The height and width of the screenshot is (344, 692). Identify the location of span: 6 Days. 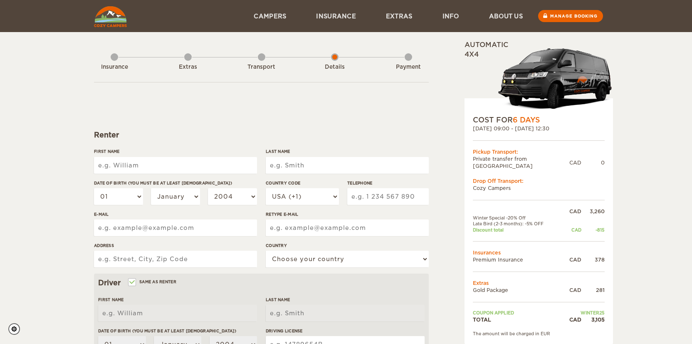
(526, 120).